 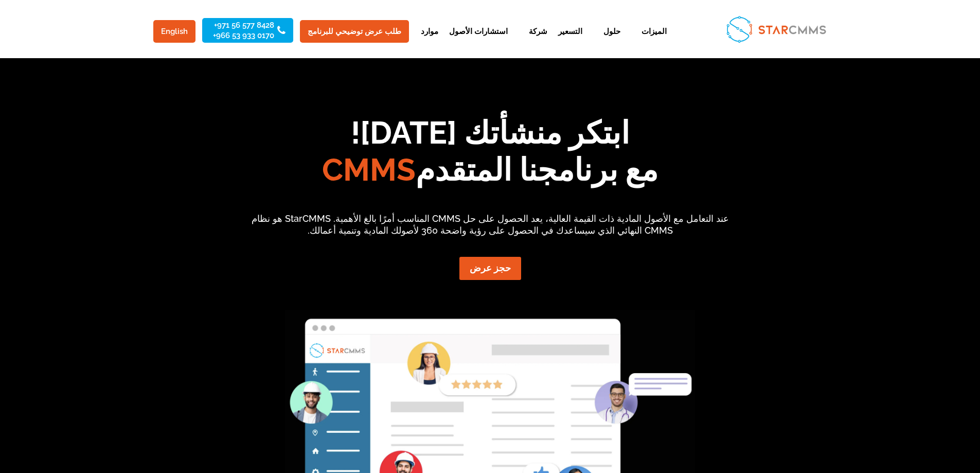 What do you see at coordinates (775, 29) in the screenshot?
I see `img: StarCMMS` at bounding box center [775, 29].